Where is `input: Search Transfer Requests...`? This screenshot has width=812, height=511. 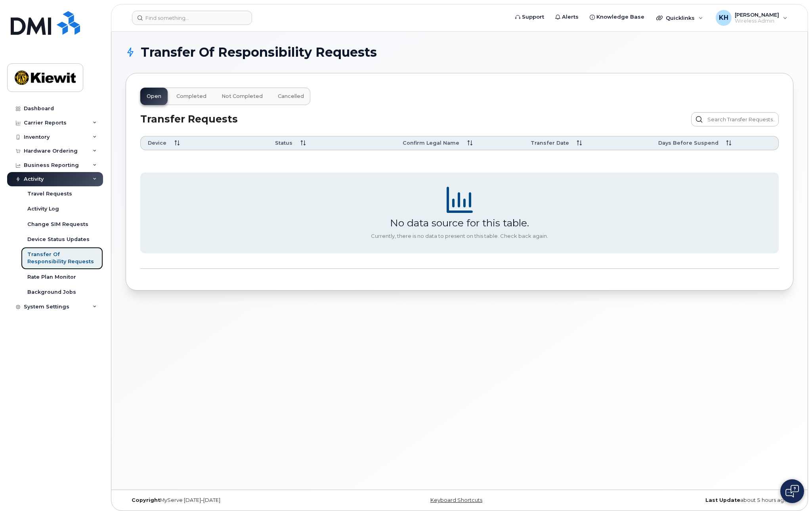
input: Search Transfer Requests... is located at coordinates (735, 119).